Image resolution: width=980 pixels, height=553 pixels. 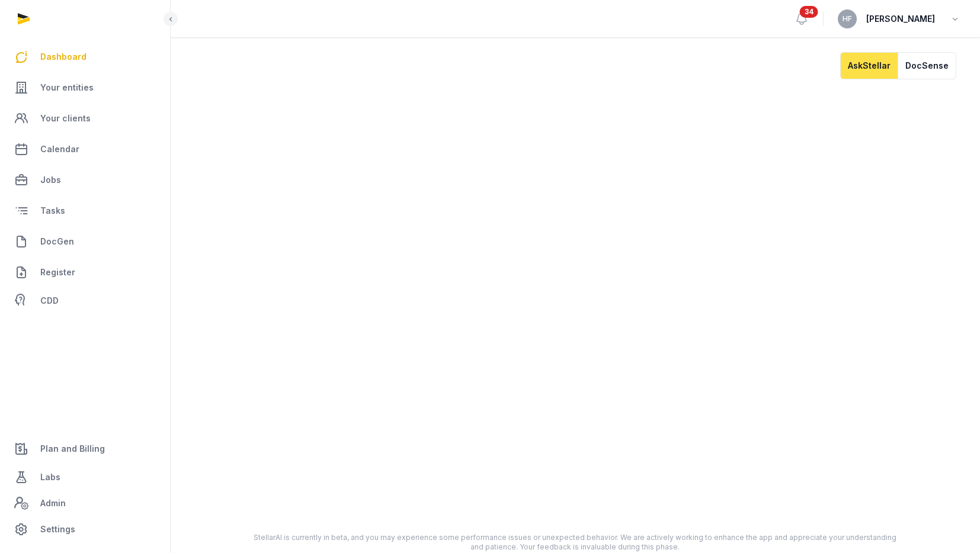 I want to click on span: Calendar, so click(x=60, y=149).